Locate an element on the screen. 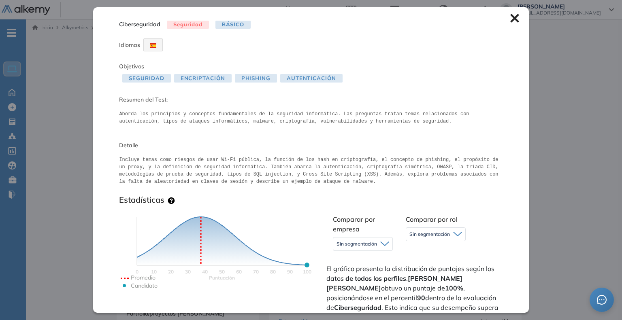 This screenshot has height=320, width=622. strong: 90 is located at coordinates (421, 298).